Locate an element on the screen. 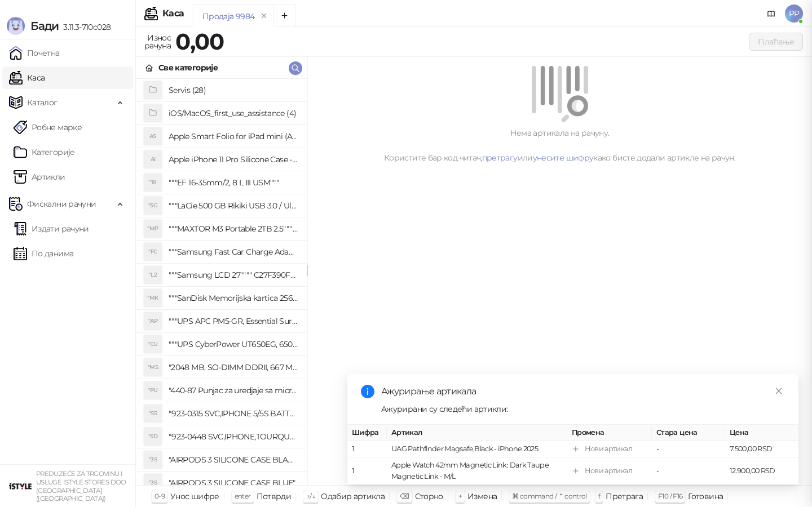 This screenshot has height=507, width=812. th: Шифра is located at coordinates (367, 433).